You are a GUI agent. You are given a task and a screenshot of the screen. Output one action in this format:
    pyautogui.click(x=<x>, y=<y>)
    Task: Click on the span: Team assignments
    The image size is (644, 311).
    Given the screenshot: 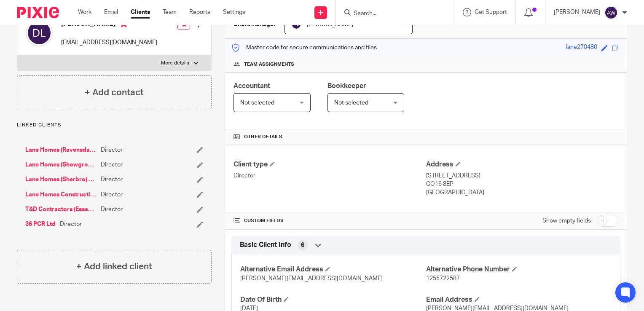 What is the action you would take?
    pyautogui.click(x=269, y=65)
    